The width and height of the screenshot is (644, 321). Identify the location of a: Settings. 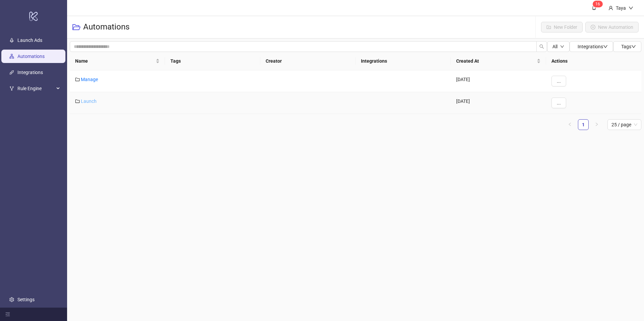
(26, 300).